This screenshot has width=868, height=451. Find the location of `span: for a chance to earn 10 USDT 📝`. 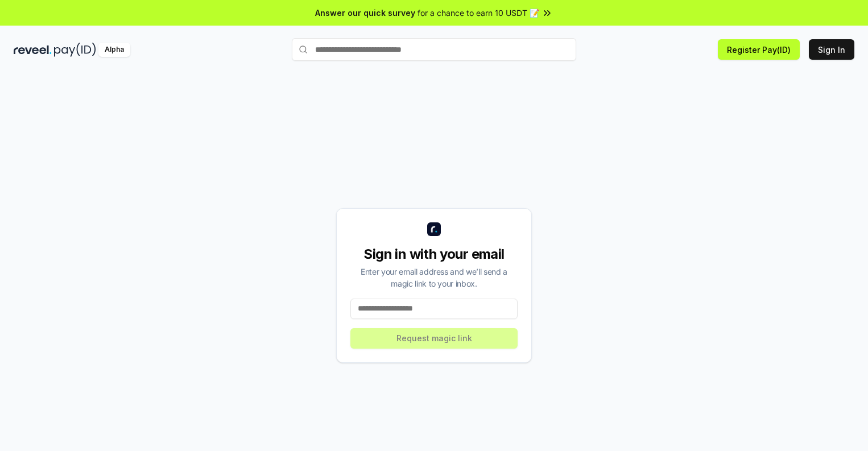

span: for a chance to earn 10 USDT 📝 is located at coordinates (478, 13).